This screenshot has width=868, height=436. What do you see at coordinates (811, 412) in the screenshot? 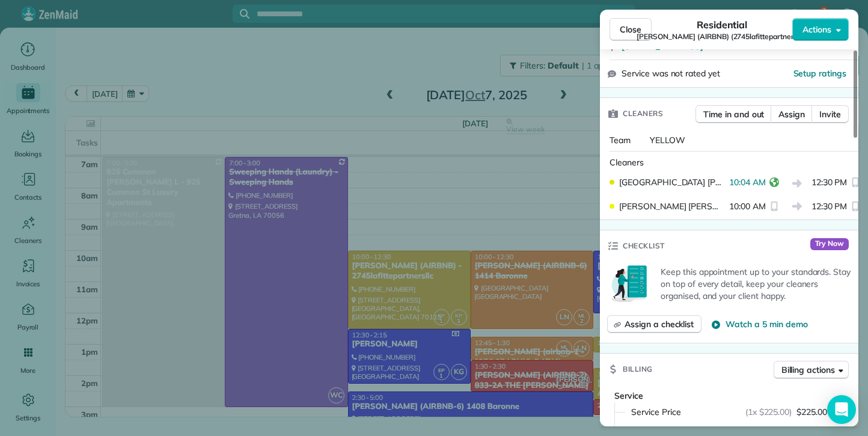
I see `span: $225.00` at bounding box center [811, 412].